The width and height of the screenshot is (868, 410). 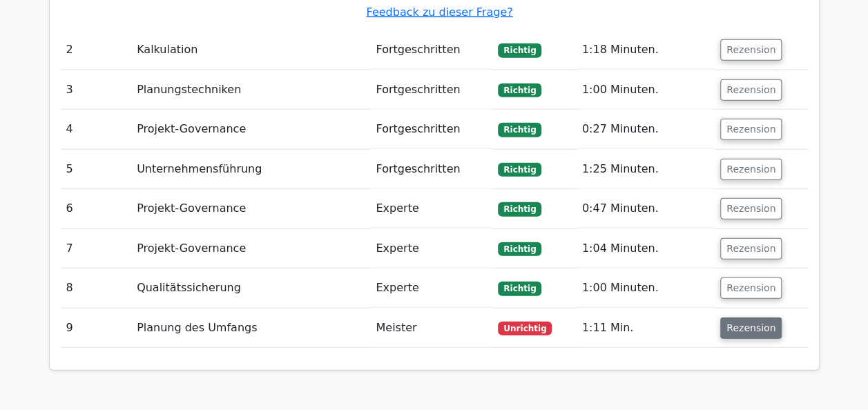 What do you see at coordinates (646, 209) in the screenshot?
I see `td: 0:47 Minuten.` at bounding box center [646, 209].